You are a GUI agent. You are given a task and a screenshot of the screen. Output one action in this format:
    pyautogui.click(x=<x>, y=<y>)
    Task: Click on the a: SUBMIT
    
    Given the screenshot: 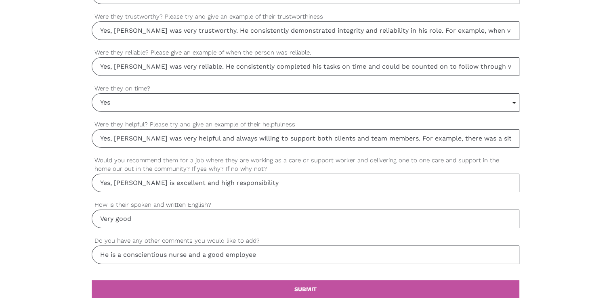 What is the action you would take?
    pyautogui.click(x=305, y=289)
    